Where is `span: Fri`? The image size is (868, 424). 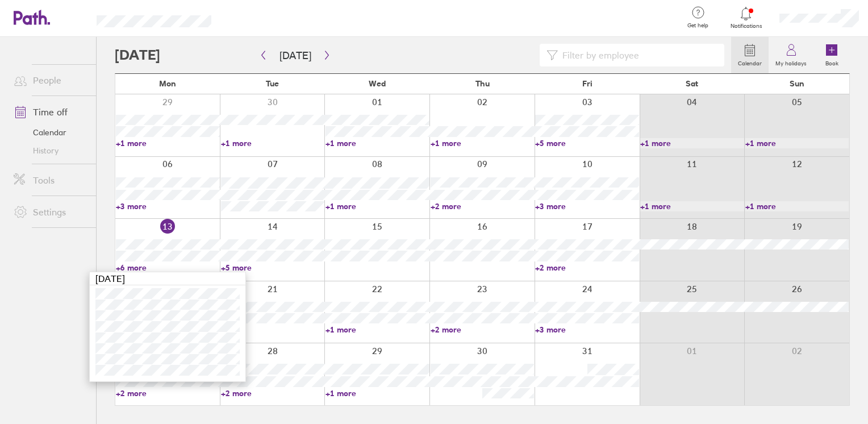
span: Fri is located at coordinates (587, 83).